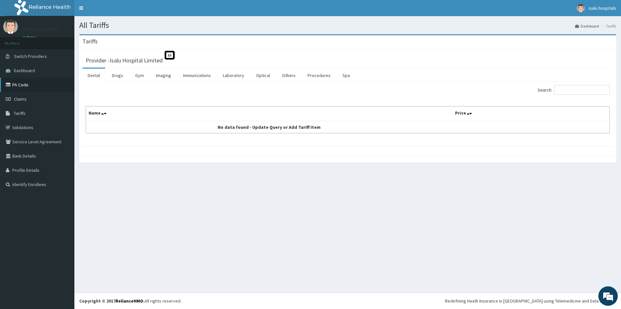 This screenshot has width=621, height=309. Describe the element at coordinates (319, 75) in the screenshot. I see `a: Procedures` at that location.